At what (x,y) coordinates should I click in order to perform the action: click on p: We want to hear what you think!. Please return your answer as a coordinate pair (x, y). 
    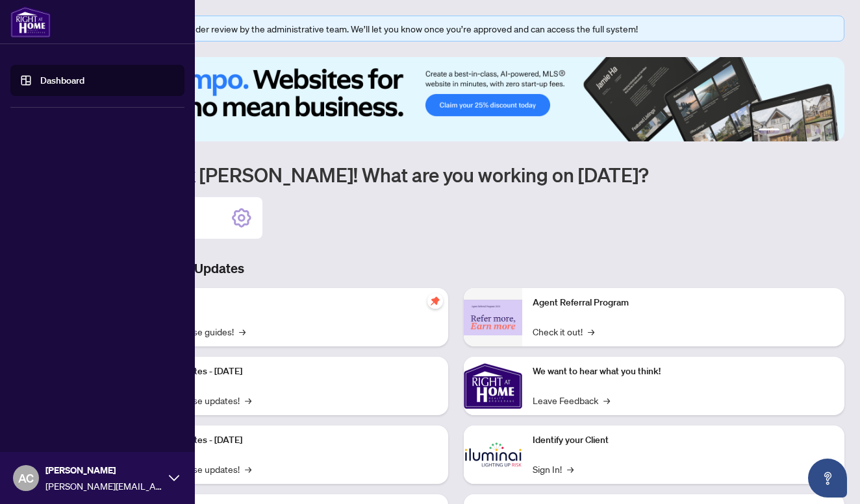
    Looking at the image, I should click on (683, 372).